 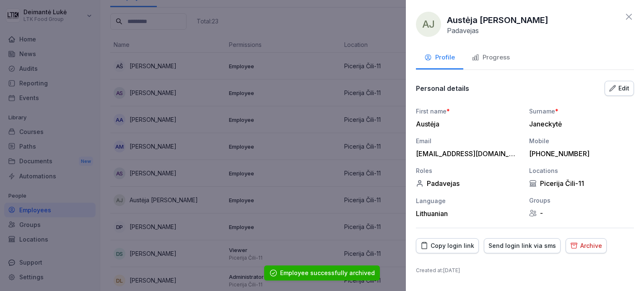 I want to click on div: Profile, so click(x=439, y=57).